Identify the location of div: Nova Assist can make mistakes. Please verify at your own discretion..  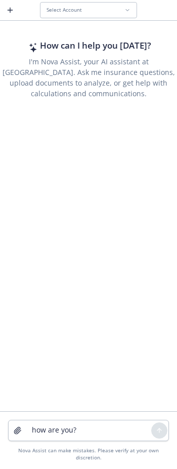
(89, 454).